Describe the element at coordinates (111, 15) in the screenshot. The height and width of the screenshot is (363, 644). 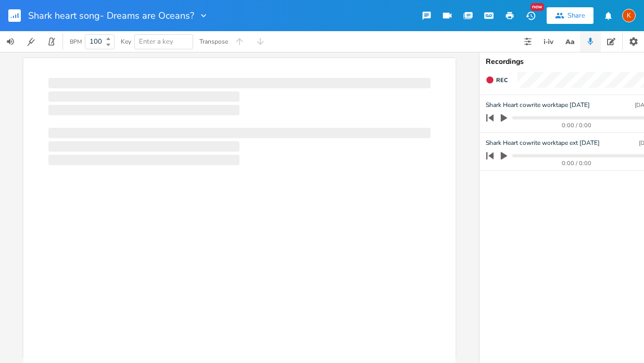
I see `span: Shark heart song- Dreams are Oceans?` at that location.